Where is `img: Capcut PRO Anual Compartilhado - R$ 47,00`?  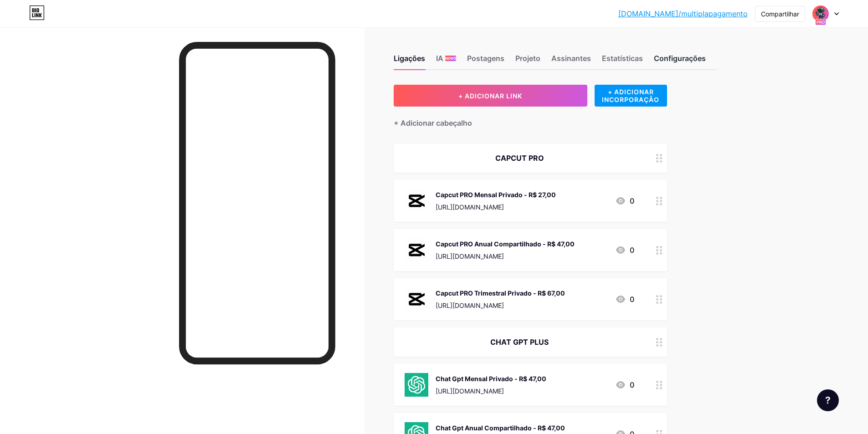
img: Capcut PRO Anual Compartilhado - R$ 47,00 is located at coordinates (417, 250).